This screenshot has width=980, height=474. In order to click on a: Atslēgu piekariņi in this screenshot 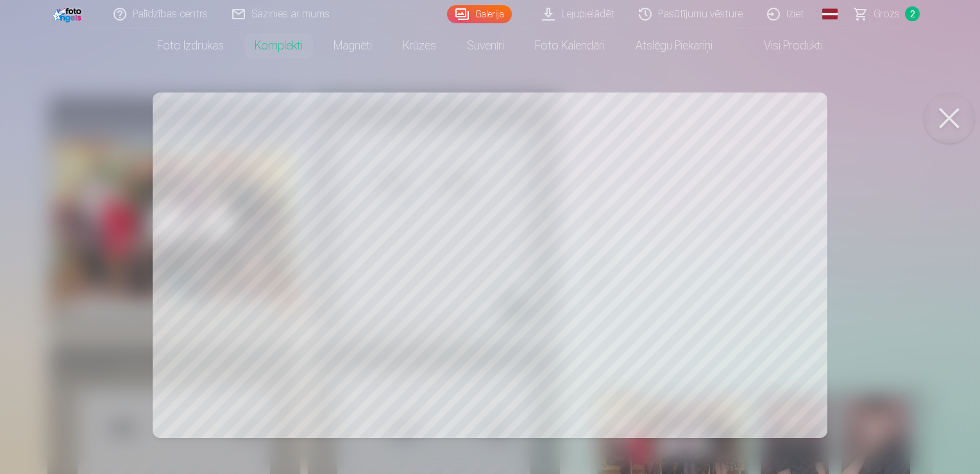, I will do `click(674, 46)`.